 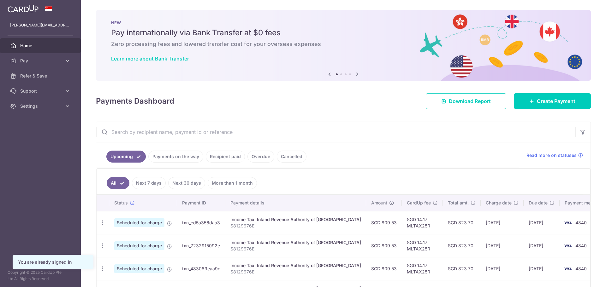 What do you see at coordinates (41, 46) in the screenshot?
I see `span: Home` at bounding box center [41, 46].